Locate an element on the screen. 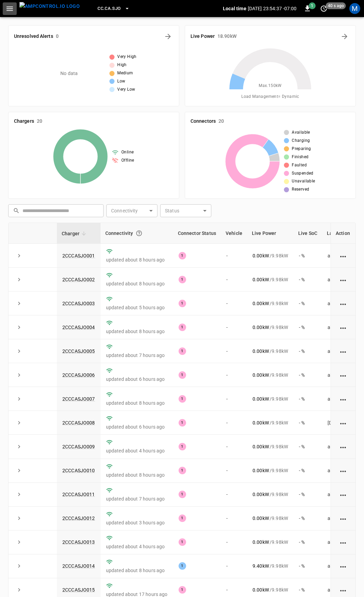 The image size is (364, 597). span: Low is located at coordinates (121, 81).